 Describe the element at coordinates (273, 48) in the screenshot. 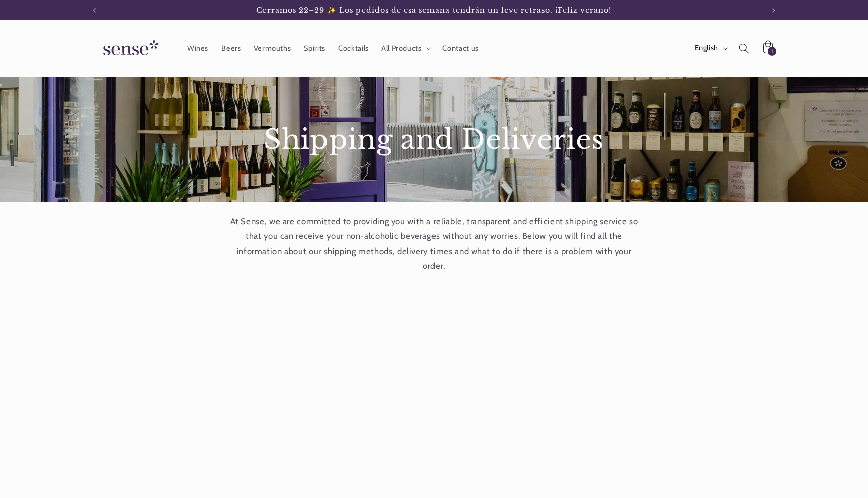

I see `a: Vermouths` at that location.